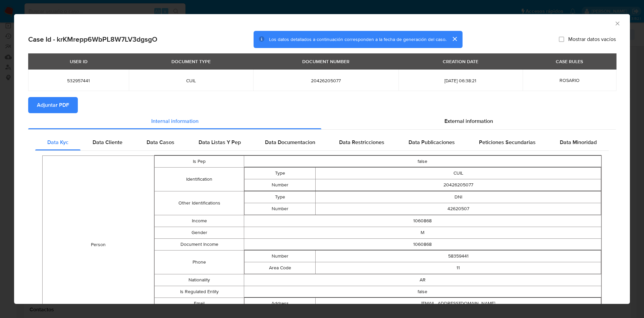 This screenshot has width=644, height=318. Describe the element at coordinates (79, 62) in the screenshot. I see `div: USER ID` at that location.